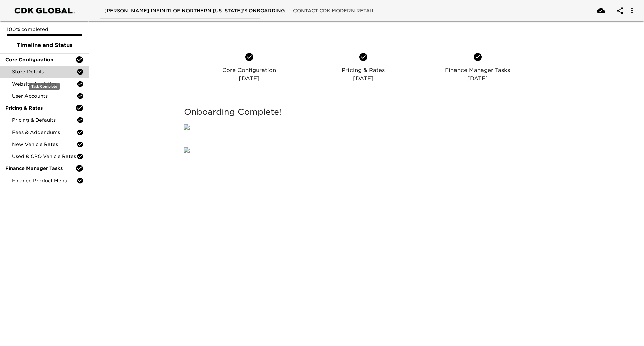 This screenshot has height=346, width=644. What do you see at coordinates (477, 70) in the screenshot?
I see `p: Finance Manager Tasks` at bounding box center [477, 70].